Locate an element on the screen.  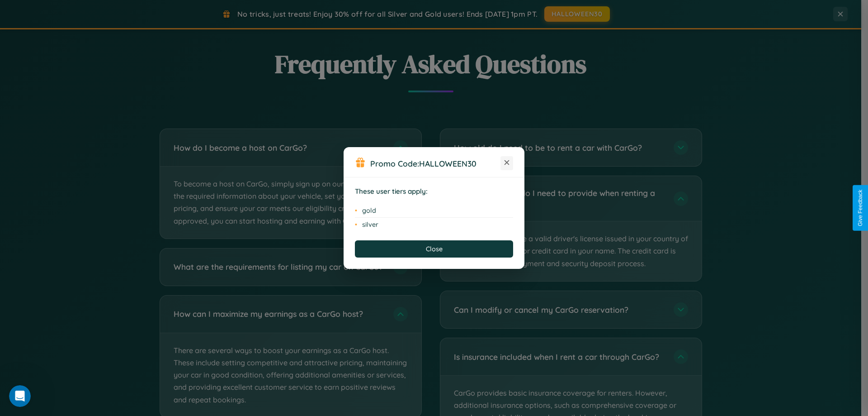
strong: These user tiers apply: is located at coordinates (391, 191).